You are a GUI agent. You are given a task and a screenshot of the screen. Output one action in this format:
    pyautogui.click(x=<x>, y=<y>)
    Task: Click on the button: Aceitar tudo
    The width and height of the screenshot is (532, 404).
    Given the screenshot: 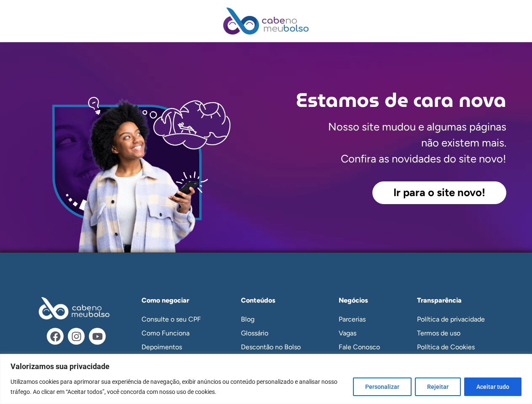 What is the action you would take?
    pyautogui.click(x=492, y=387)
    